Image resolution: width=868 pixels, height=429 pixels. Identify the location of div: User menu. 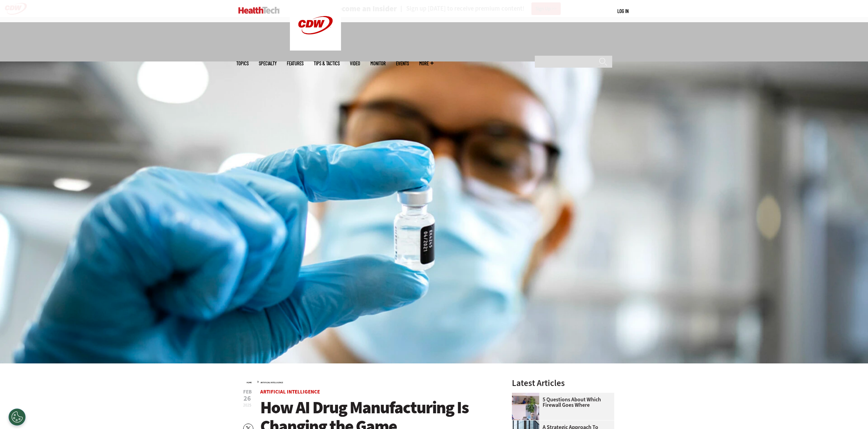
(623, 11).